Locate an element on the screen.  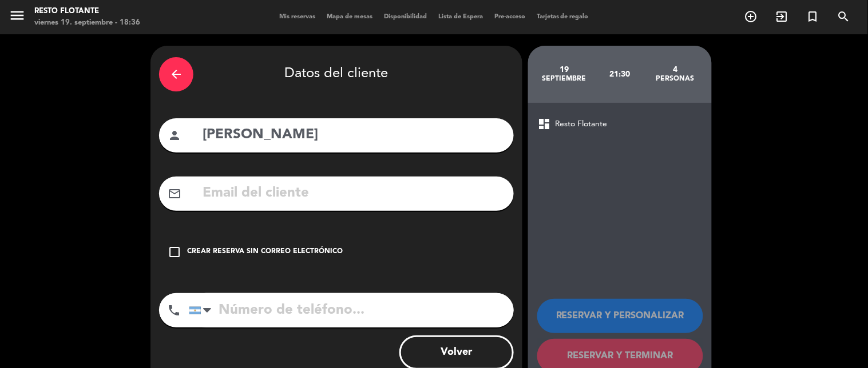
span: Lista de Espera is located at coordinates (460, 17).